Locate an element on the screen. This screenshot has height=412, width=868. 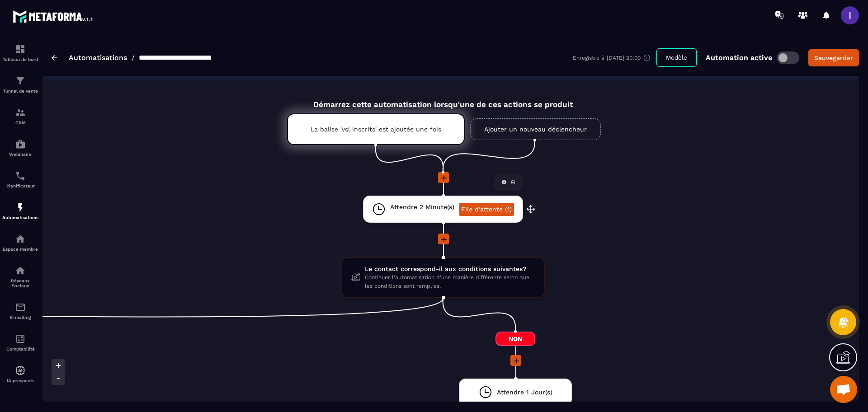
button: Modèle is located at coordinates (677, 58).